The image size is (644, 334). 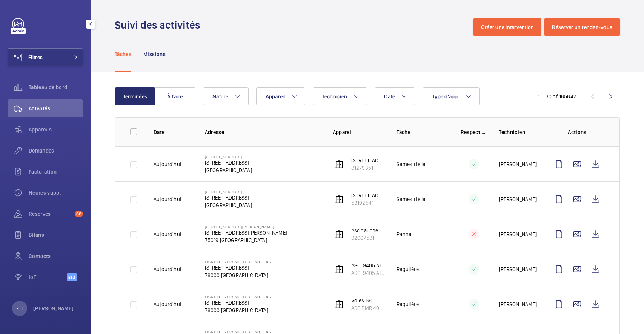 I want to click on div: 1 – 30 of 165642, so click(x=557, y=96).